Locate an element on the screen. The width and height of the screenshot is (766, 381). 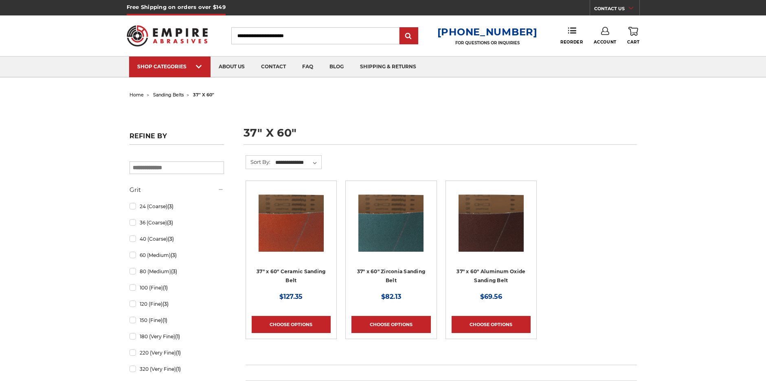
a: 100 (Fine)(1) is located at coordinates (177, 288).